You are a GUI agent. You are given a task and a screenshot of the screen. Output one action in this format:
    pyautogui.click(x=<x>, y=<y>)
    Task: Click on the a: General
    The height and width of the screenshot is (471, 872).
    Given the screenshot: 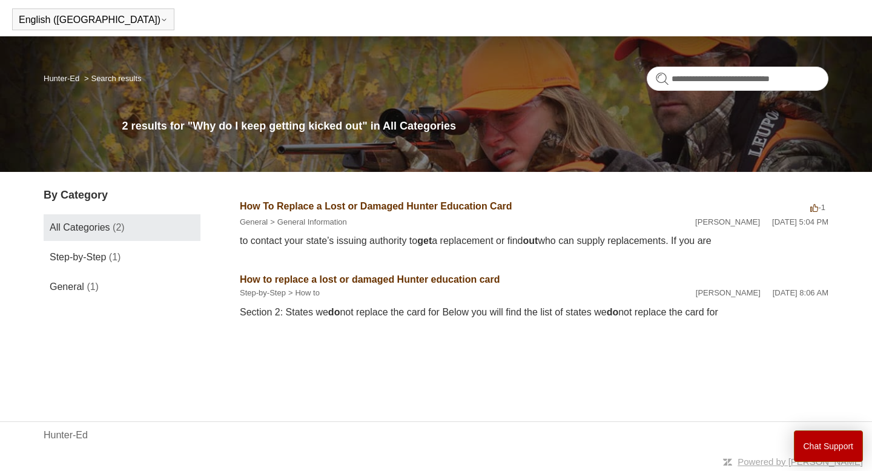 What is the action you would take?
    pyautogui.click(x=254, y=222)
    